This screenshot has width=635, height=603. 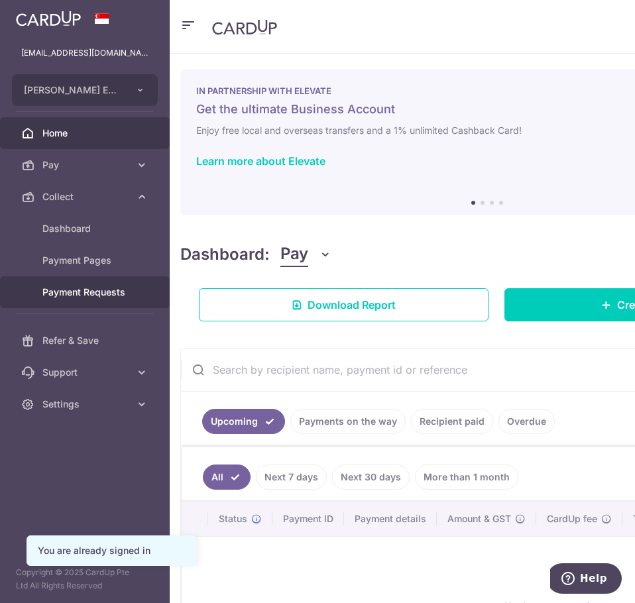 What do you see at coordinates (86, 341) in the screenshot?
I see `span: Refer & Save` at bounding box center [86, 341].